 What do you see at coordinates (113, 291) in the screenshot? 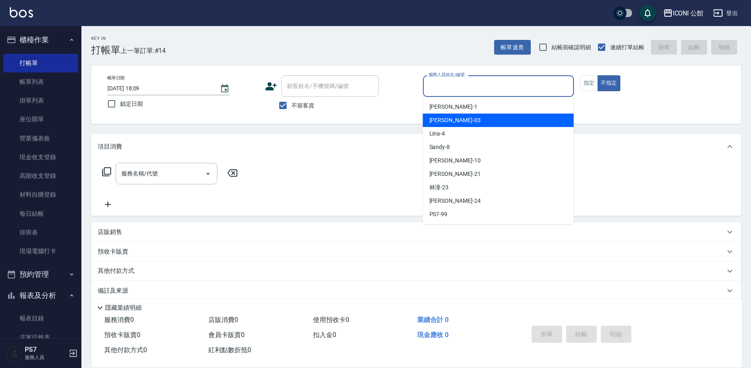
I see `p: 備註及來源` at bounding box center [113, 291].